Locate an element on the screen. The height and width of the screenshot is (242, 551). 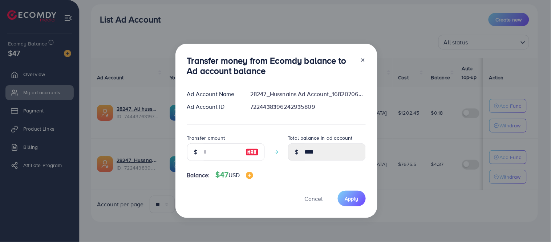
span: Apply is located at coordinates (352, 198).